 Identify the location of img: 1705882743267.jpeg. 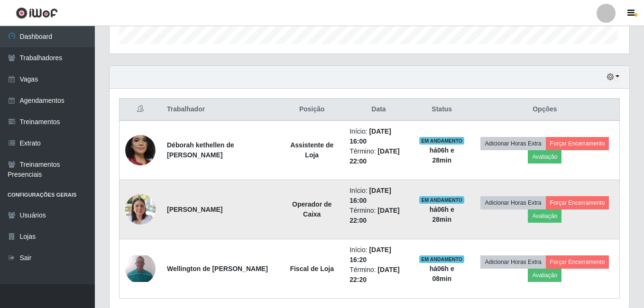
(141, 150).